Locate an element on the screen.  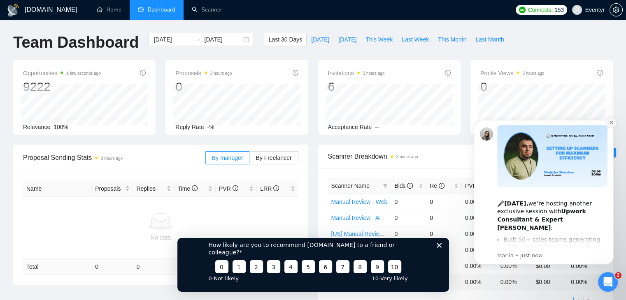
span: setting is located at coordinates (616, 10).